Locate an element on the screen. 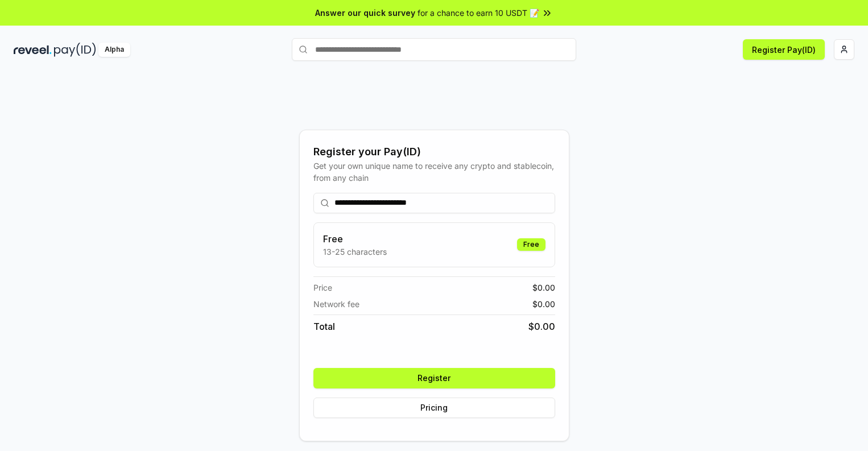  span: Network fee is located at coordinates (336, 304).